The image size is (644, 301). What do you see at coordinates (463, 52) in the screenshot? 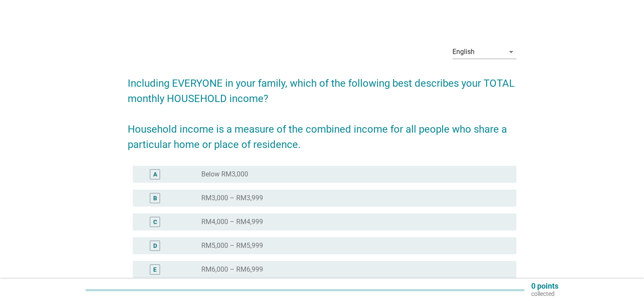
I see `div: English` at bounding box center [463, 52].